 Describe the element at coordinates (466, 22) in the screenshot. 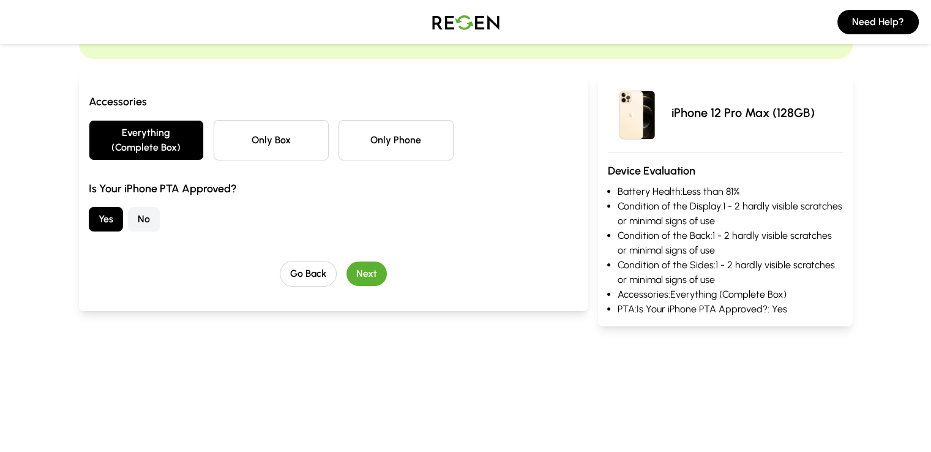

I see `img: Logo` at that location.